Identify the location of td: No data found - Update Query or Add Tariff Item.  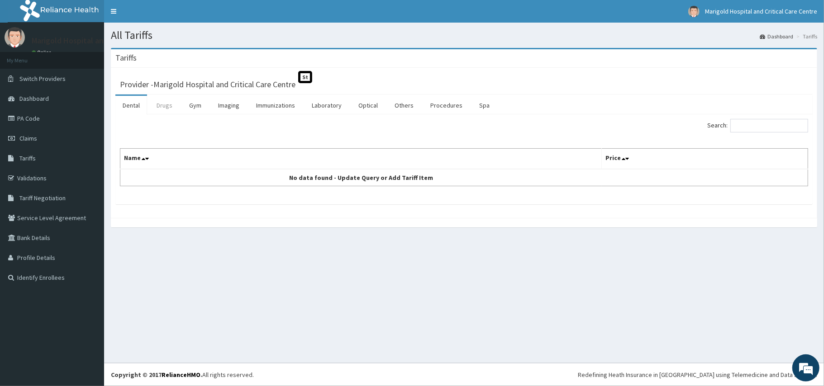
(361, 178).